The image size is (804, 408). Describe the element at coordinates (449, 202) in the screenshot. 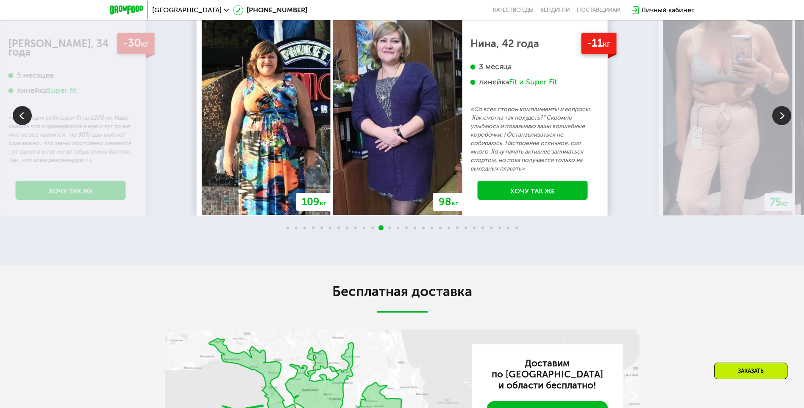

I see `div: 98` at that location.